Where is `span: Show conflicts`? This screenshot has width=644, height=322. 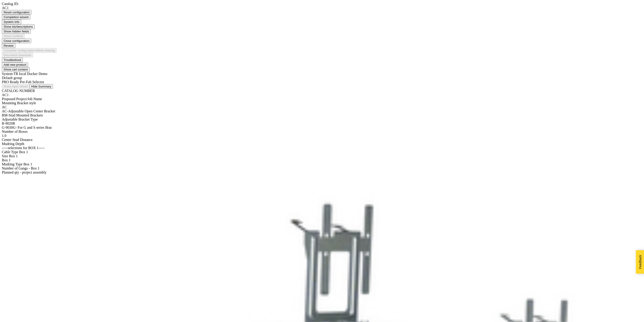
span: Show conflicts is located at coordinates (13, 36).